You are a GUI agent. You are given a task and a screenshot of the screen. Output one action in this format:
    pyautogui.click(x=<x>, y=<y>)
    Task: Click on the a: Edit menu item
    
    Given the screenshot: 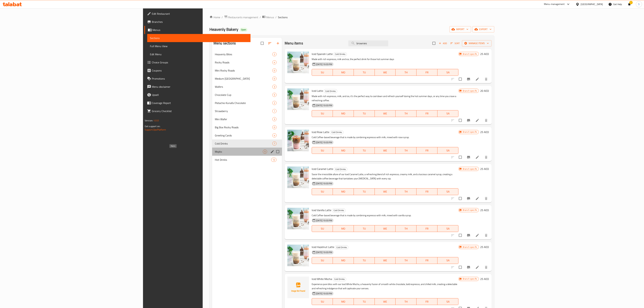 What is the action you would take?
    pyautogui.click(x=477, y=267)
    